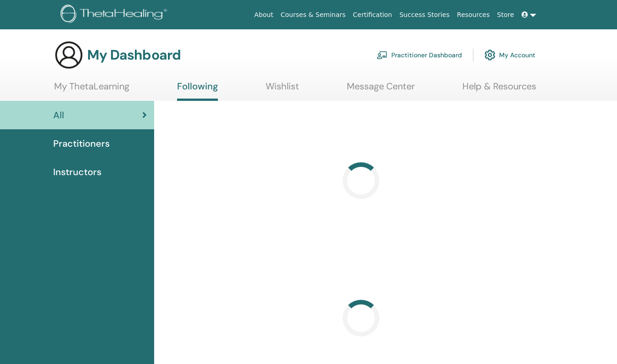 This screenshot has height=364, width=617. What do you see at coordinates (505, 15) in the screenshot?
I see `a: Store` at bounding box center [505, 15].